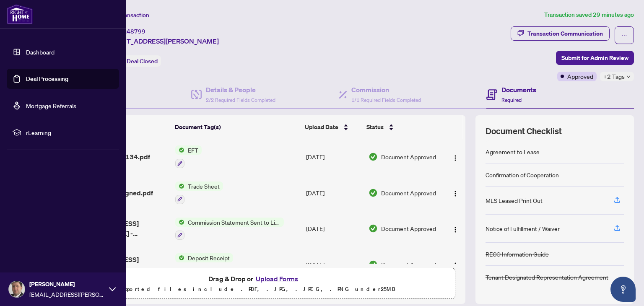  Describe the element at coordinates (199, 193) in the screenshot. I see `button: Status IconTrade Sheet` at that location.